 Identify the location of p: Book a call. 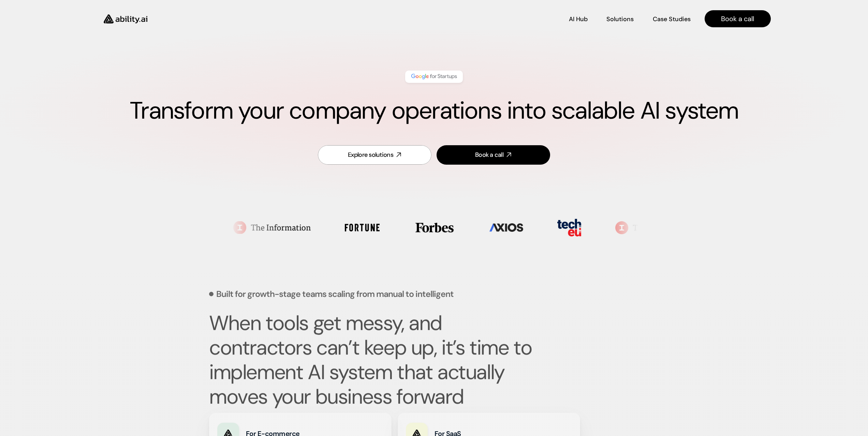
(737, 19).